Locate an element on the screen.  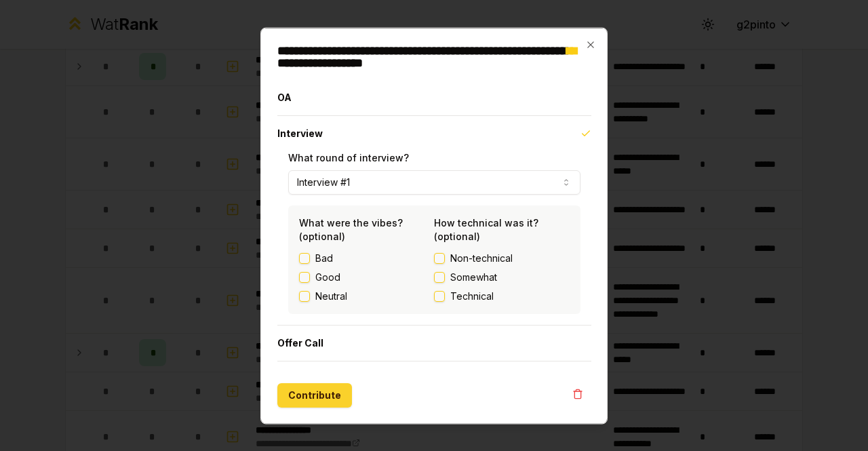
button: Technical is located at coordinates (440, 296).